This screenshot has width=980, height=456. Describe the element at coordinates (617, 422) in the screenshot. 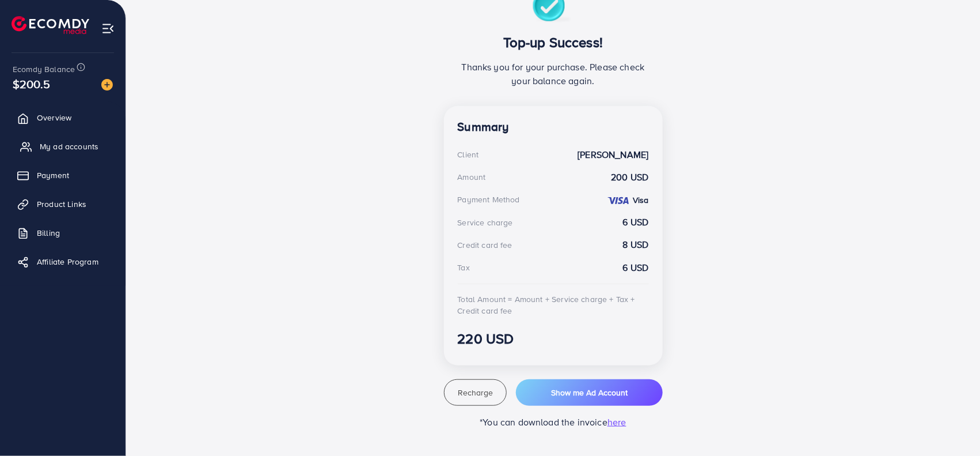

I see `span: here` at that location.